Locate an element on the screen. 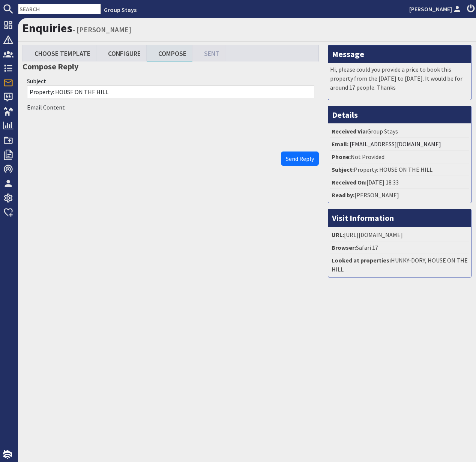  img: staytech_i_w-64f4e8e9ee0a9c174fd5317b4b171b261742d2d393467e5bdba4413f4f884c10.svg is located at coordinates (8, 454).